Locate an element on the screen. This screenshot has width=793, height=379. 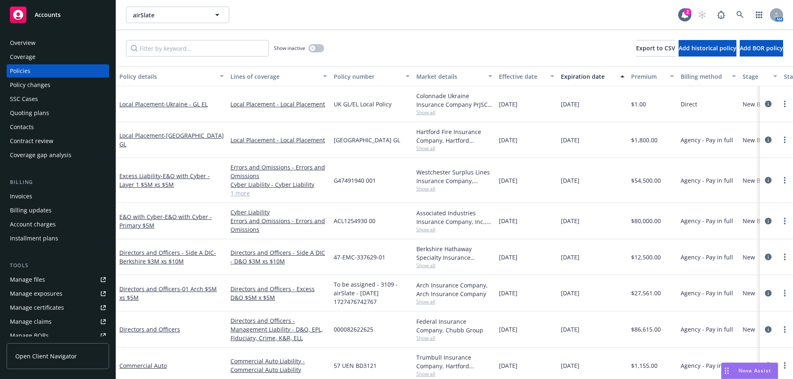
span: UK GL/EL Local Policy is located at coordinates (362, 104).